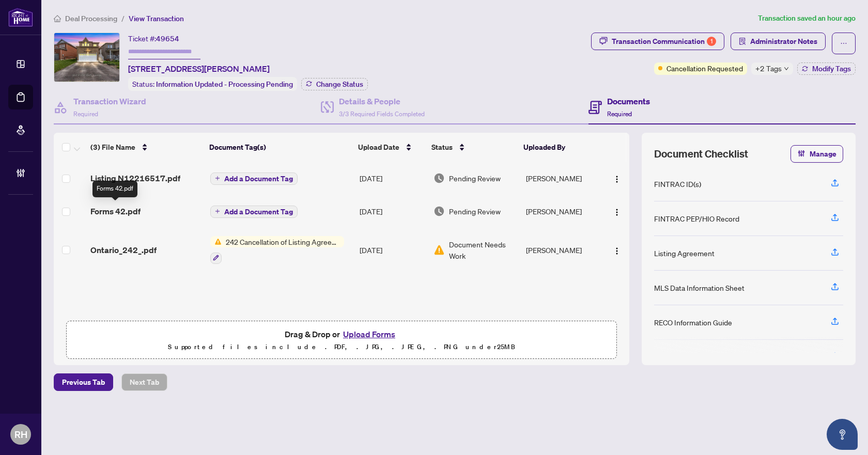  Describe the element at coordinates (696, 218) in the screenshot. I see `div: FINTRAC PEP/HIO Record` at that location.